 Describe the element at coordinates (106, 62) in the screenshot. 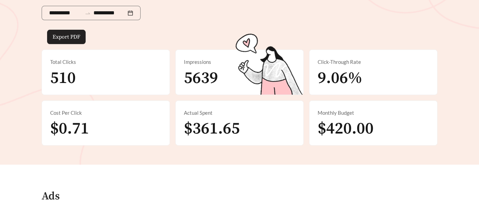

I see `div: Total Clicks` at that location.